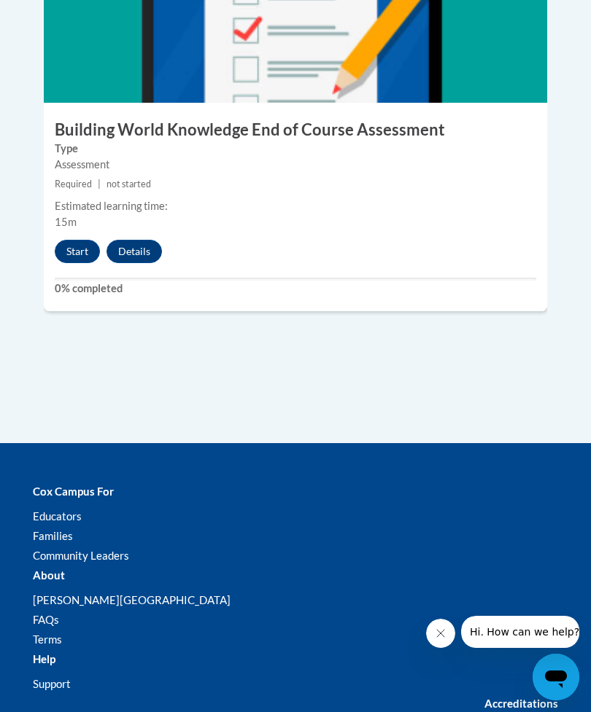 This screenshot has height=712, width=591. I want to click on b: Cox Campus For, so click(73, 491).